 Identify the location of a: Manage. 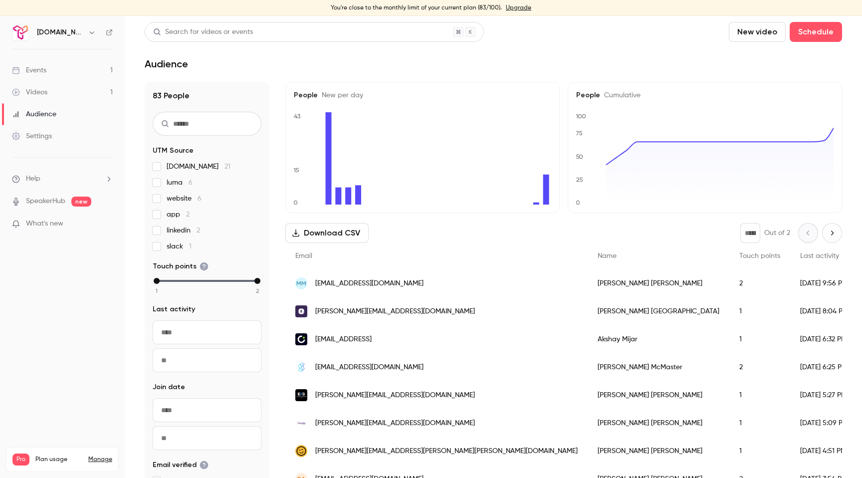
(100, 459).